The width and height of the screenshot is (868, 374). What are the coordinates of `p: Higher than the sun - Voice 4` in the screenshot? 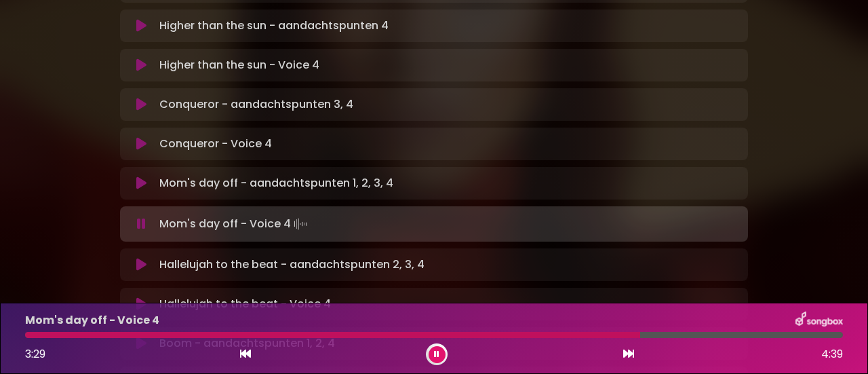 It's located at (239, 65).